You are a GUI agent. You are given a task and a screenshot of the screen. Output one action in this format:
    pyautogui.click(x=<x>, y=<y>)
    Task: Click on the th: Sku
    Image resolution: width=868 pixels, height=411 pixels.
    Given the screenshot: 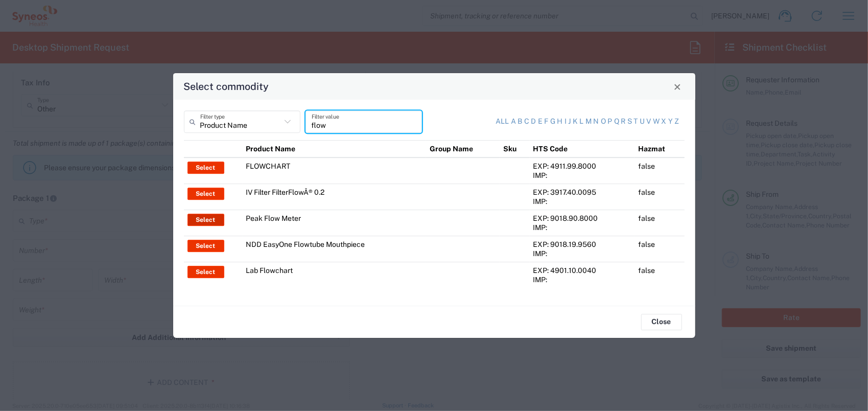 What is the action you would take?
    pyautogui.click(x=514, y=149)
    